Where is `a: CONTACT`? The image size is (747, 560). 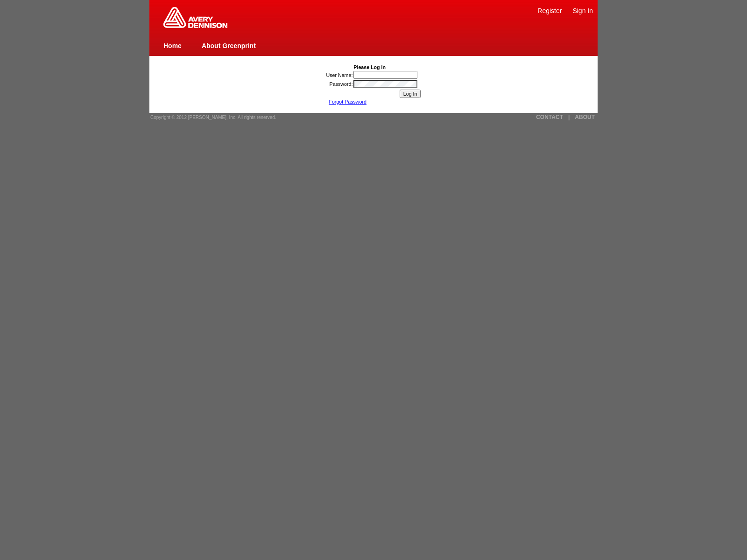 a: CONTACT is located at coordinates (550, 117).